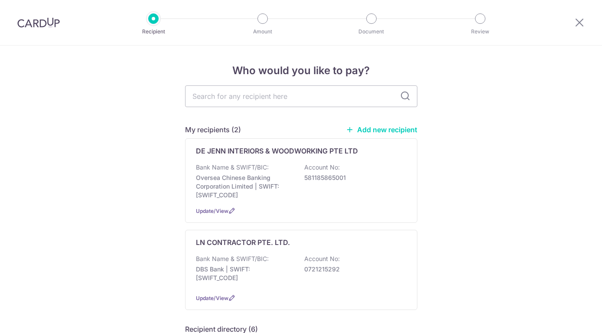 Image resolution: width=602 pixels, height=333 pixels. Describe the element at coordinates (213, 130) in the screenshot. I see `h5: My recipients (2)` at that location.